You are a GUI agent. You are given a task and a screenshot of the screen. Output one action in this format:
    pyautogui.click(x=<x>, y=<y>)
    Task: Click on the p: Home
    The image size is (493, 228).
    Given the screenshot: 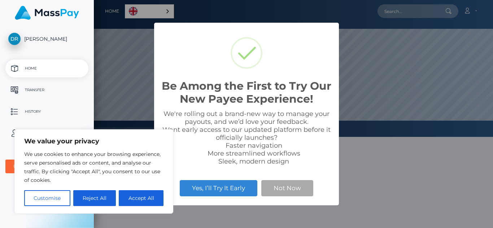 What is the action you would take?
    pyautogui.click(x=47, y=69)
    